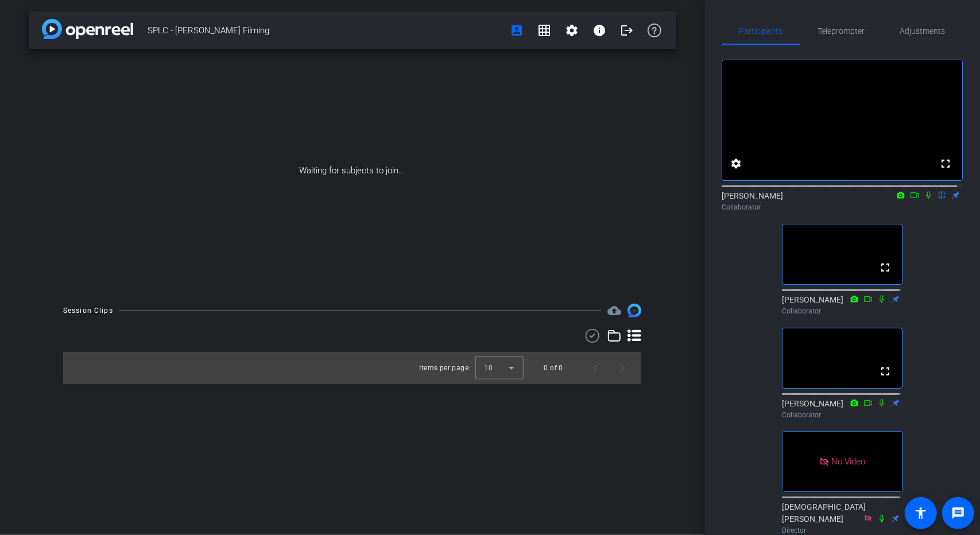  Describe the element at coordinates (762, 31) in the screenshot. I see `span: Participants` at that location.